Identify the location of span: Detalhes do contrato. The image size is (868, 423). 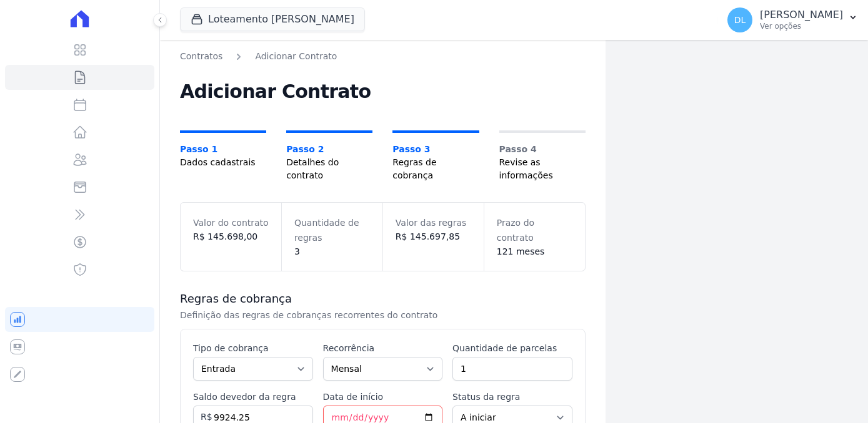
(329, 169).